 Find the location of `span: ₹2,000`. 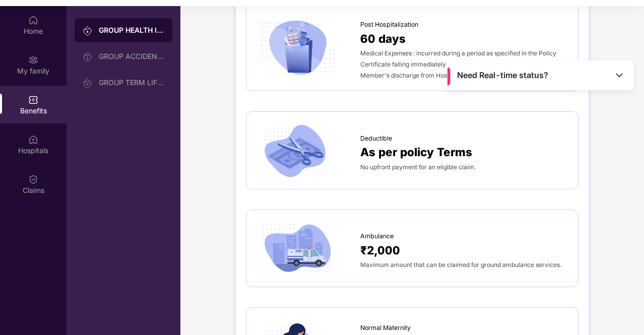

span: ₹2,000 is located at coordinates (380, 250).